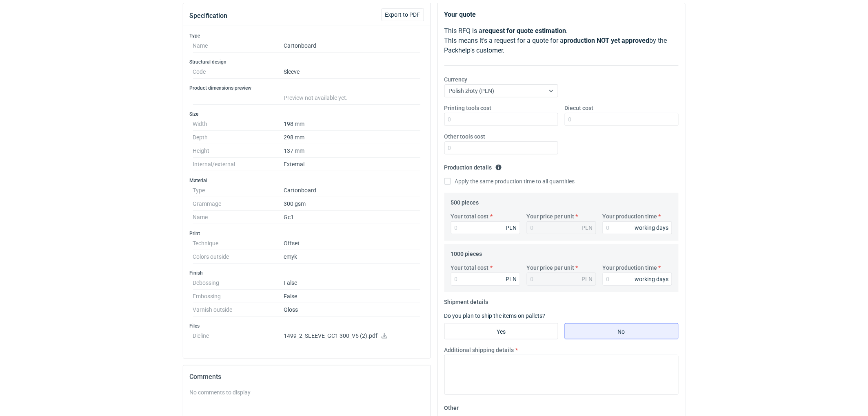 This screenshot has width=868, height=416. I want to click on h3: Product dimensions preview, so click(307, 88).